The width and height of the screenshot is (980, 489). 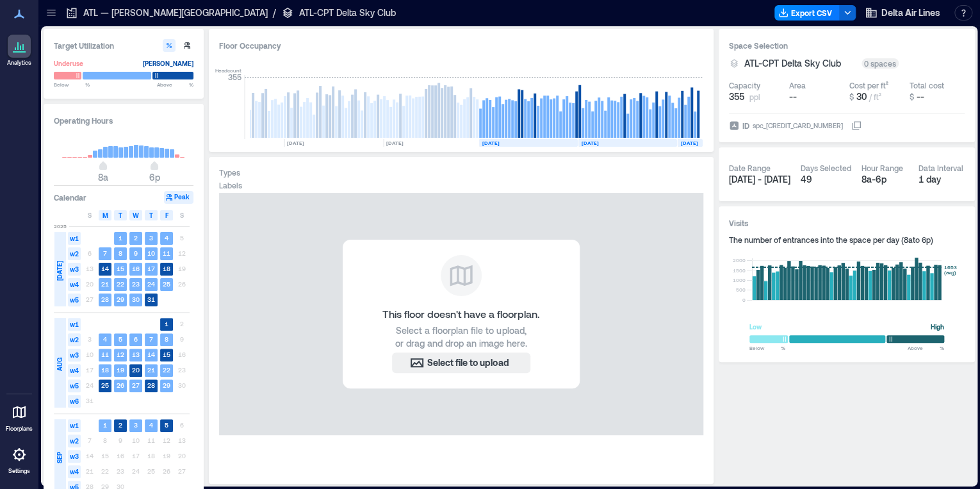 I want to click on button: ATL-CPT Delta Sky Club, so click(x=801, y=64).